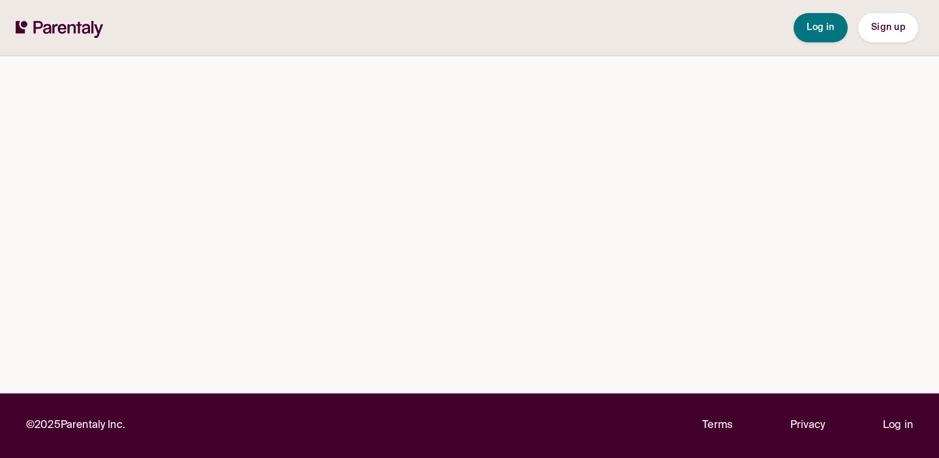  What do you see at coordinates (820, 27) in the screenshot?
I see `span: Log in` at bounding box center [820, 27].